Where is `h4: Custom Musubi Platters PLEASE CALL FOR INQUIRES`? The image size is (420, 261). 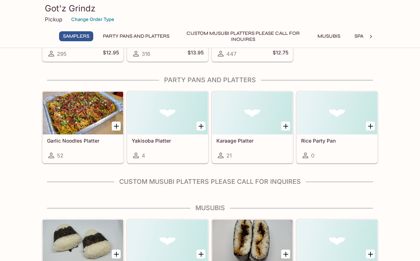
h4: Custom Musubi Platters PLEASE CALL FOR INQUIRES is located at coordinates (210, 182).